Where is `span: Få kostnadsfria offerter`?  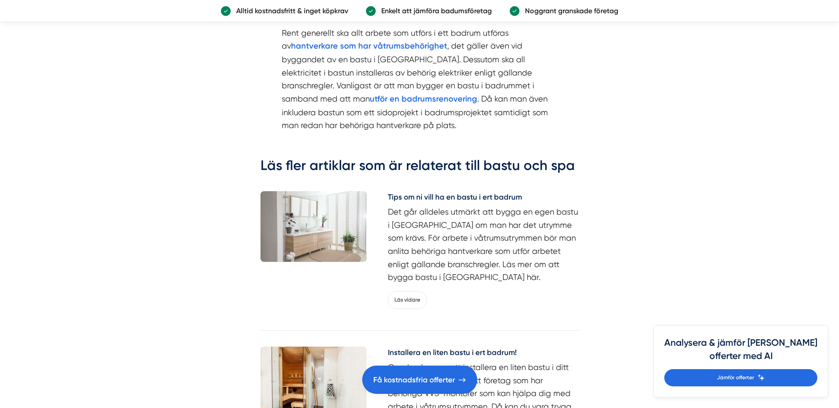
span: Få kostnadsfria offerter is located at coordinates (414, 380).